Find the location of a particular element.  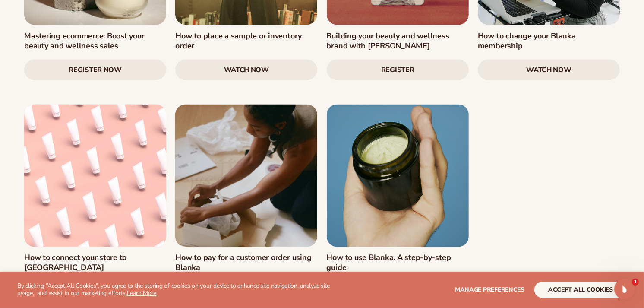

h3: How to pay for a customer order using Blanka is located at coordinates (246, 263).